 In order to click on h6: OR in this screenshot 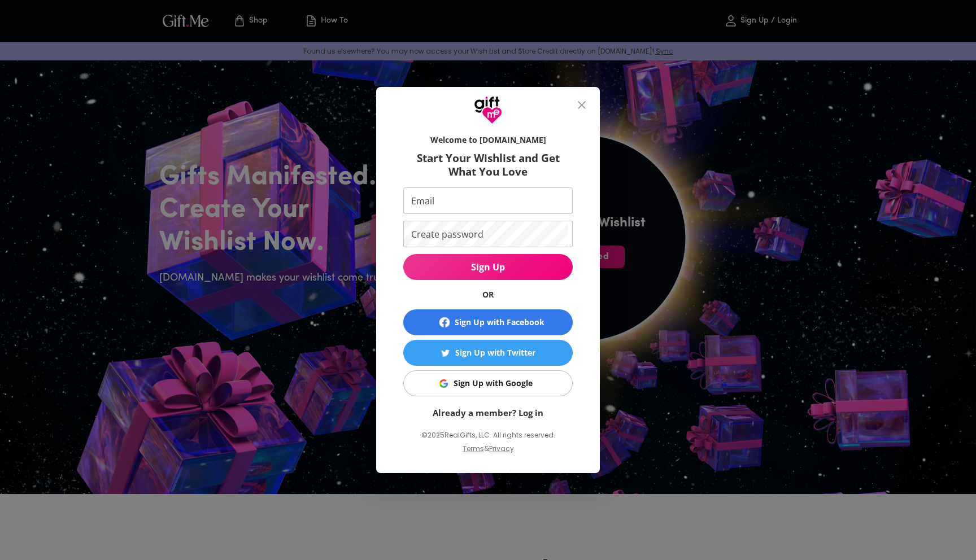, I will do `click(488, 295)`.